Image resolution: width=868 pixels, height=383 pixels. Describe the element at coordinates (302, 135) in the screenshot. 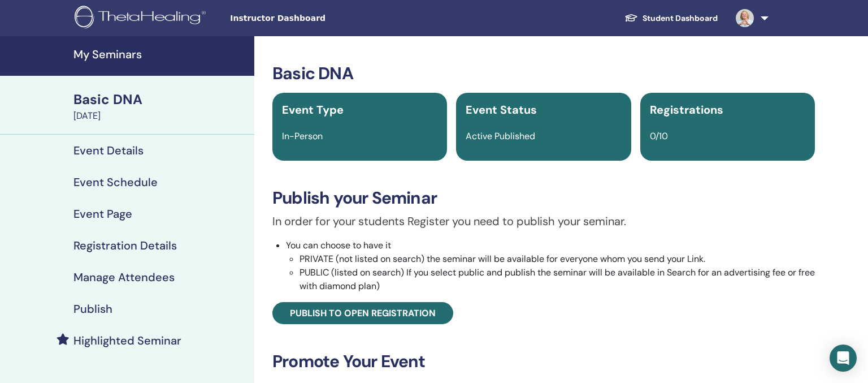

I see `span: In-Person` at that location.